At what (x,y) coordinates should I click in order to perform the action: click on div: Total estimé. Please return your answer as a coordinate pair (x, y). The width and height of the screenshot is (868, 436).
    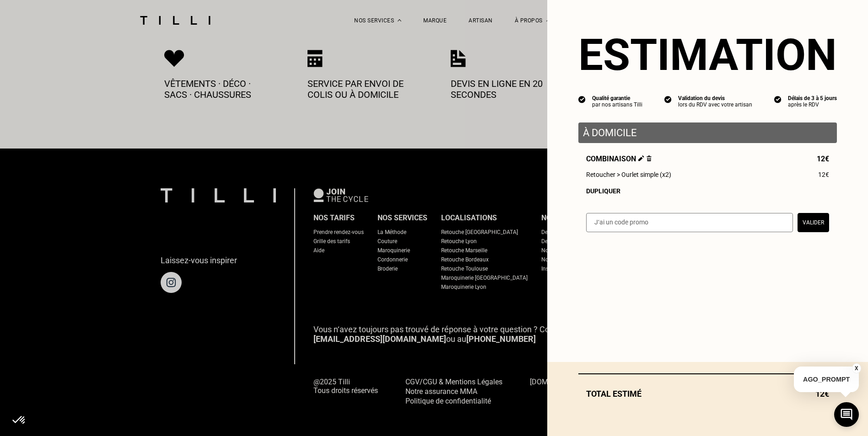
    Looking at the image, I should click on (707, 394).